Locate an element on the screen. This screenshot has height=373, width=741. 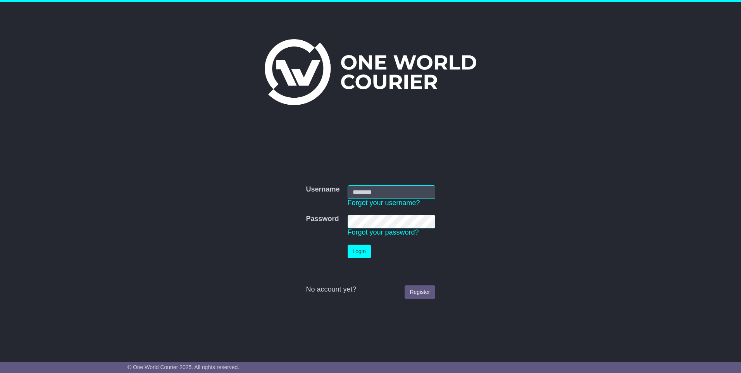
img: One World is located at coordinates (370, 72).